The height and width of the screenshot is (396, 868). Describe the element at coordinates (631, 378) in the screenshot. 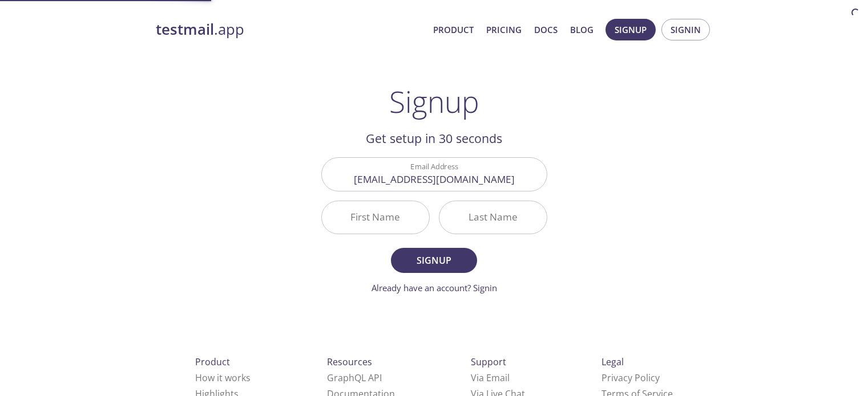

I see `a: Privacy Policy` at that location.